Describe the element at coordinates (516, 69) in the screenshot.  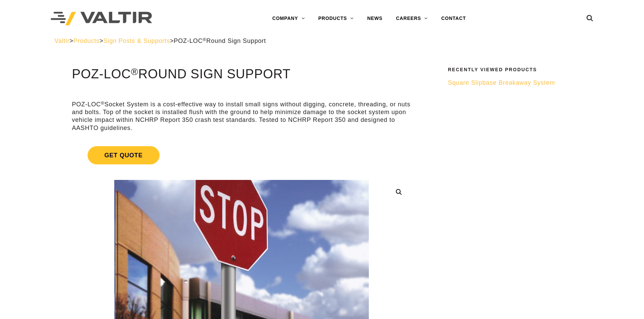
I see `h2: Recently Viewed Products` at that location.